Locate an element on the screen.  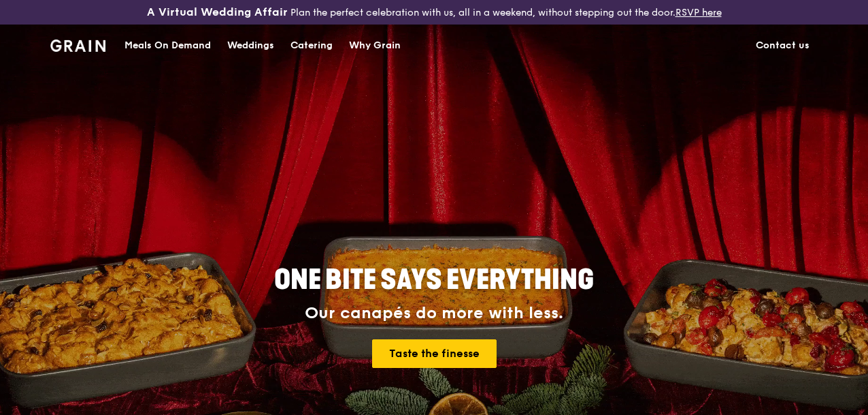
span: ONE BITE SAYS EVERYTHING is located at coordinates (434, 280).